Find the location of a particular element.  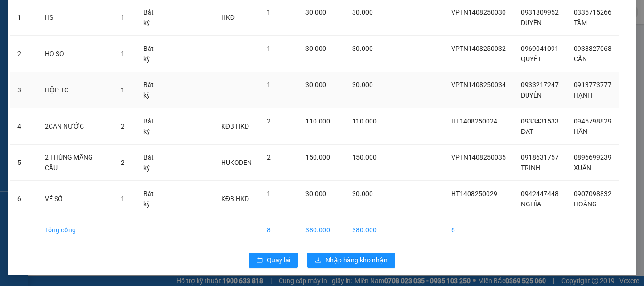

td: HỘP TC is located at coordinates (75, 90).